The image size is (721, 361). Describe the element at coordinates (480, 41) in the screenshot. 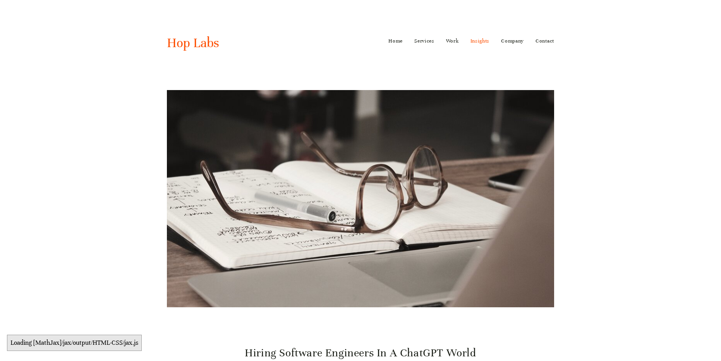

I see `a: Insights` at that location.